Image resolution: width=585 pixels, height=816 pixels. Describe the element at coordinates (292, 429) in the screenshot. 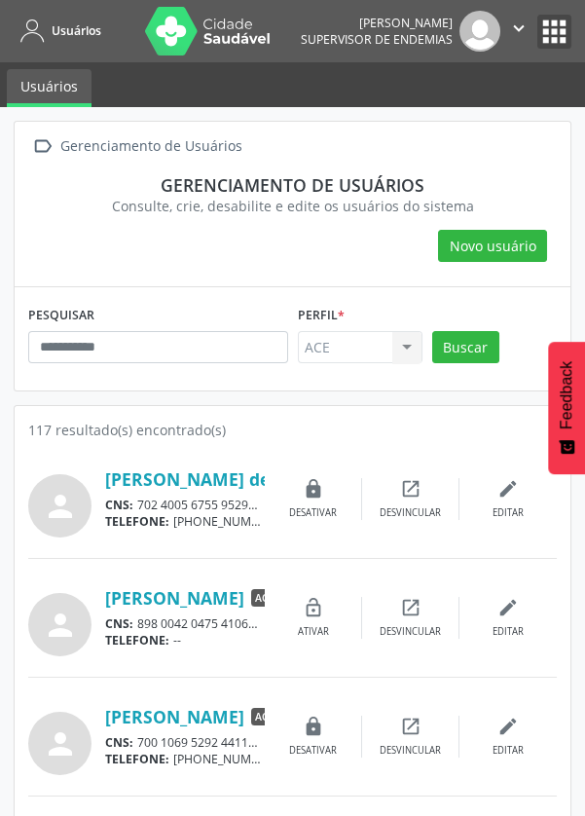

I see `div: 117 resultado(s) encontrado(s)` at that location.